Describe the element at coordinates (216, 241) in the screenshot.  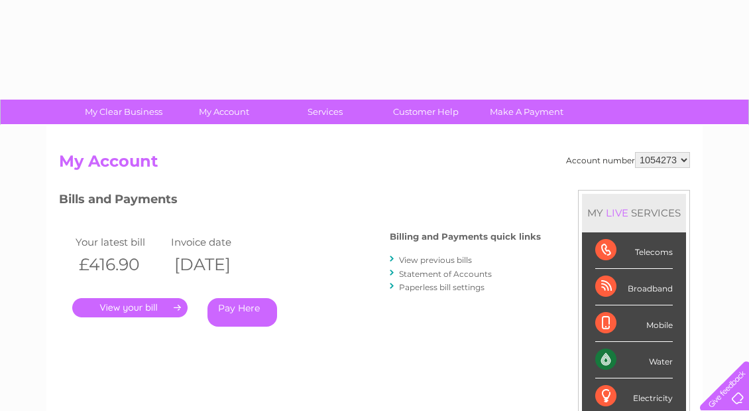
I see `td: Invoice date` at that location.